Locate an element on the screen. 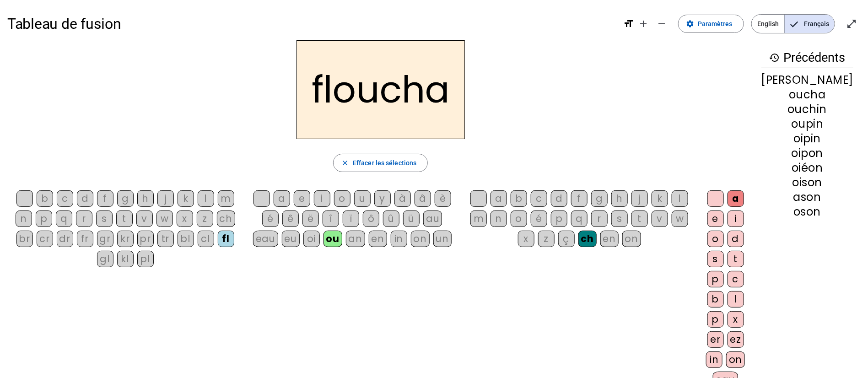 The image size is (868, 378). h2: floucha is located at coordinates (381, 90).